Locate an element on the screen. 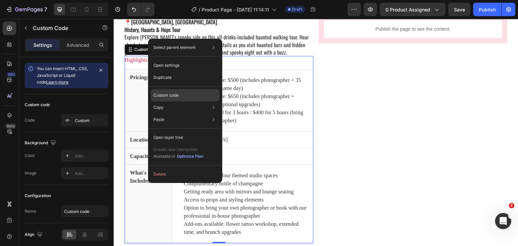 The width and height of the screenshot is (518, 246). p: Custom code is located at coordinates (166, 95).